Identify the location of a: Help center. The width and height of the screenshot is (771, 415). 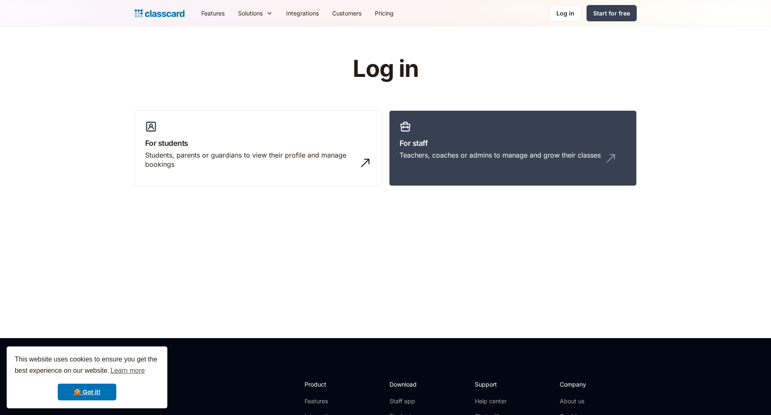
(492, 402).